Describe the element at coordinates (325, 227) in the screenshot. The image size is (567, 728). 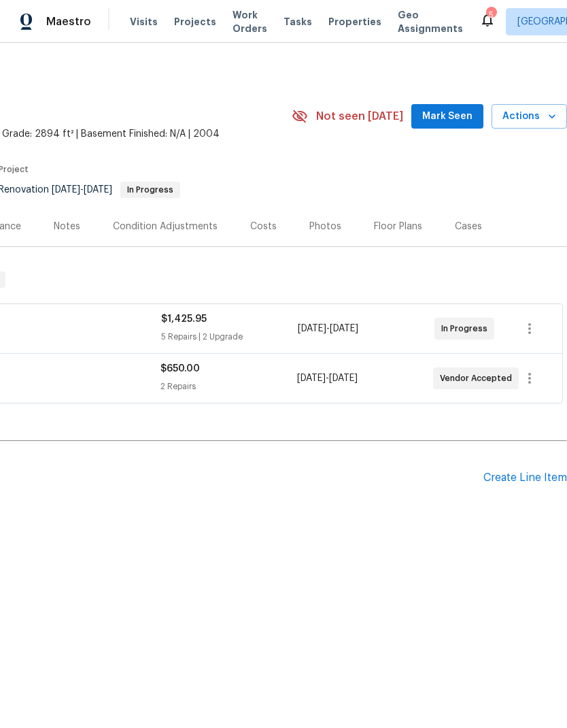
I see `div: Photos` at that location.